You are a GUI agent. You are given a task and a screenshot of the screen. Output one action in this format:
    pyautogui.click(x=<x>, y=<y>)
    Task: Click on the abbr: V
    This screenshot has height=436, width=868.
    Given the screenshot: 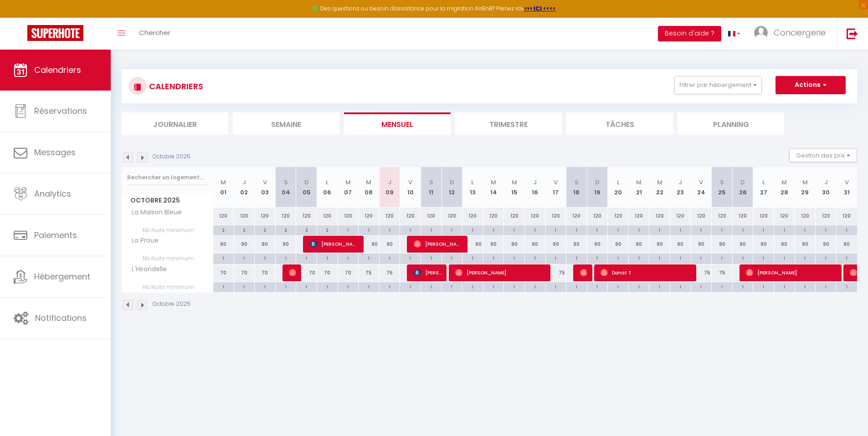 What is the action you would take?
    pyautogui.click(x=847, y=182)
    